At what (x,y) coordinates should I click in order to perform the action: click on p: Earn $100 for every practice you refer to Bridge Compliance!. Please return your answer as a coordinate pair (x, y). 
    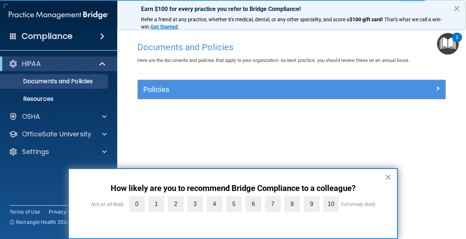
    Looking at the image, I should click on (291, 9).